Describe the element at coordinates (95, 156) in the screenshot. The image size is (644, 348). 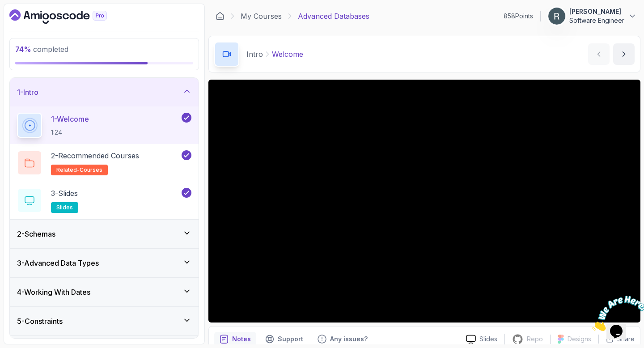
I see `p: 2 - Recommended Courses` at that location.